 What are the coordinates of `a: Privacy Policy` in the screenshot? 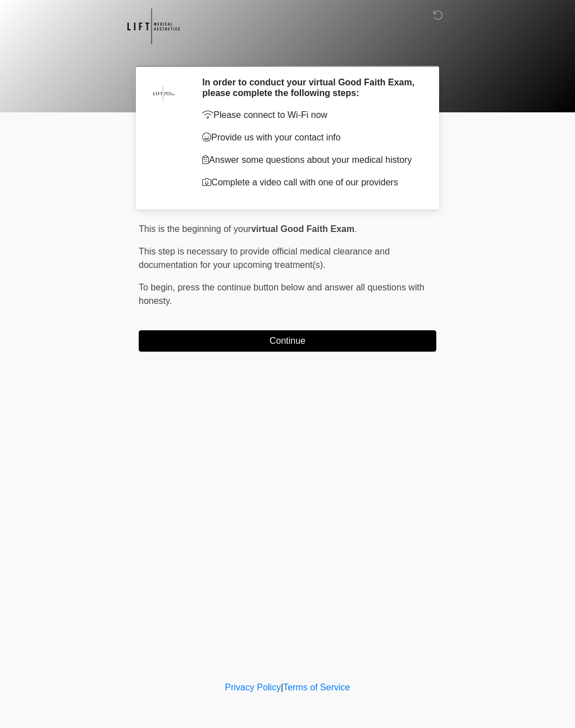 It's located at (253, 687).